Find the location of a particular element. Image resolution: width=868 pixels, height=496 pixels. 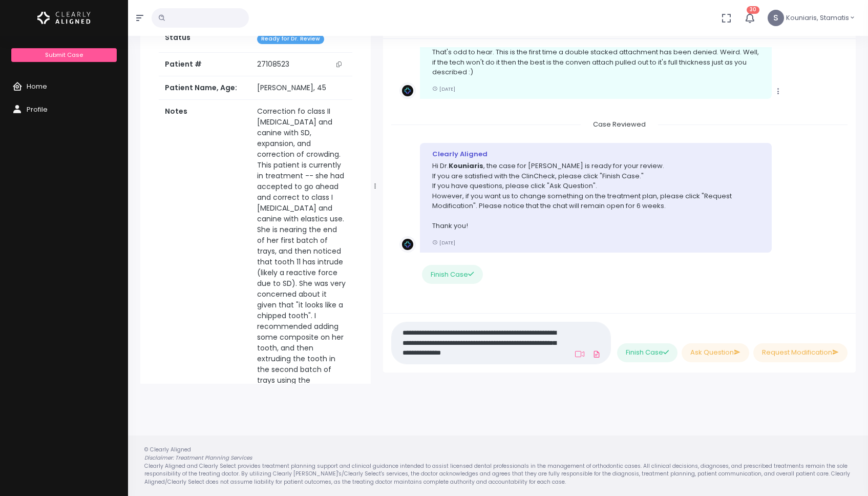

div: Clearly Aligned is located at coordinates (595, 155).